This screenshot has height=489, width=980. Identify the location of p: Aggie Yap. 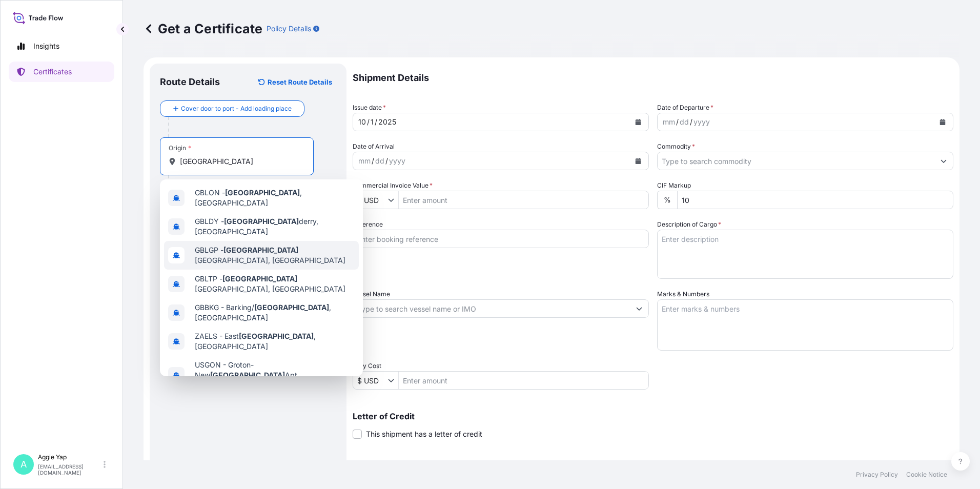
(70, 457).